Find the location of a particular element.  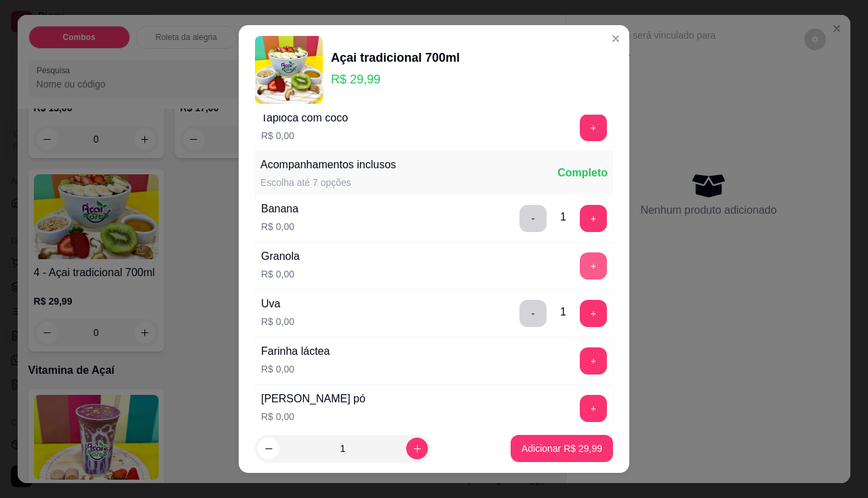

div: Escolha até 7 opções is located at coordinates (328, 183).